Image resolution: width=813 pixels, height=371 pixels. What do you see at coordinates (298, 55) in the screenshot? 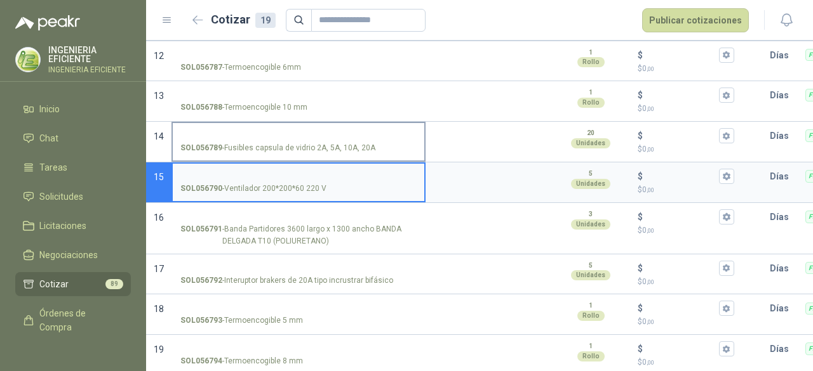
I see `input: SOL056787-Termoencogible 6mm` at bounding box center [298, 55].